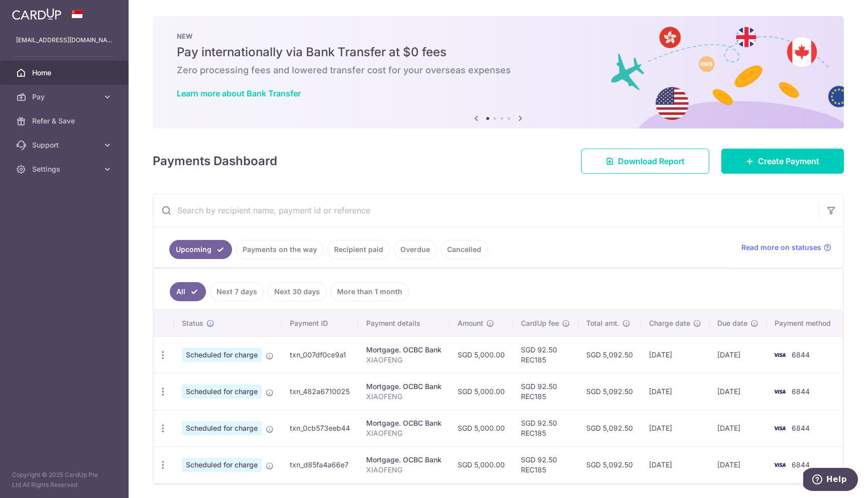  What do you see at coordinates (320, 323) in the screenshot?
I see `th: Payment ID` at bounding box center [320, 323].